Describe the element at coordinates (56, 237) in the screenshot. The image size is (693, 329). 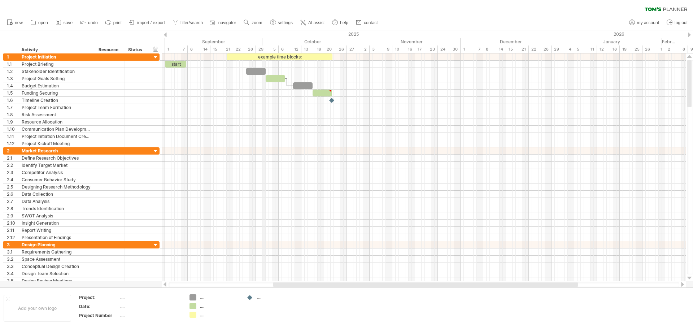
I see `div: Presentation of Findings` at that location.